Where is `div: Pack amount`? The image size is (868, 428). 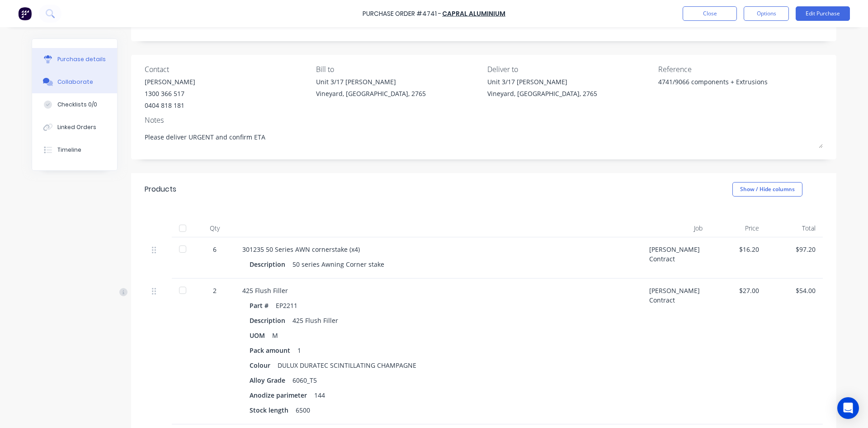
div: Pack amount is located at coordinates (274, 350).